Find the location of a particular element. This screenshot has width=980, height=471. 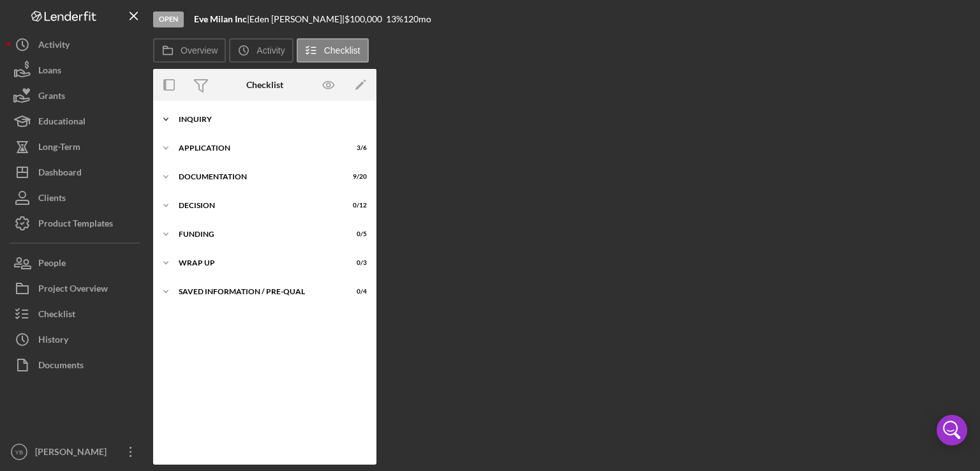

div: Wrap up is located at coordinates (257, 263).